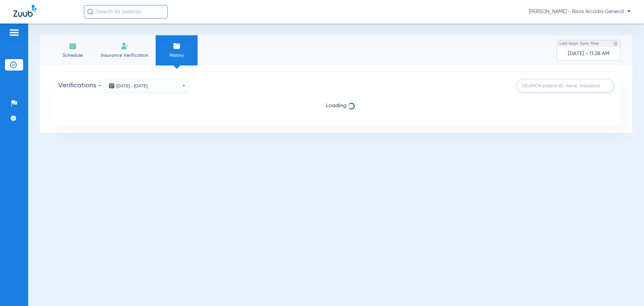 This screenshot has height=306, width=644. What do you see at coordinates (124, 86) in the screenshot?
I see `h2: Verifications -` at bounding box center [124, 86].